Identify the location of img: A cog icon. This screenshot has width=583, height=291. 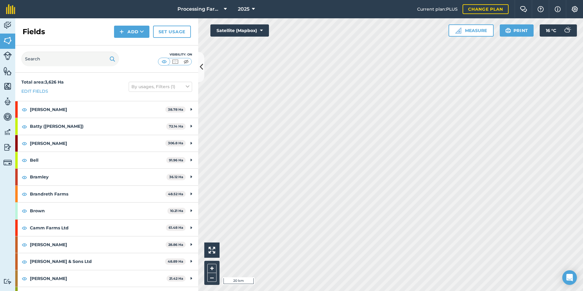
(574, 9).